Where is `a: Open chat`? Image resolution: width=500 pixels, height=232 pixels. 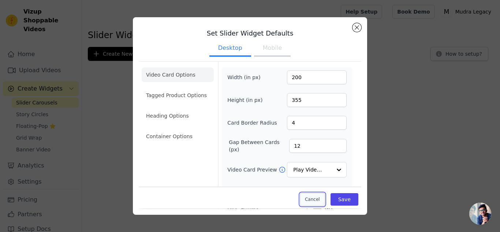 a: Open chat is located at coordinates (480, 213).